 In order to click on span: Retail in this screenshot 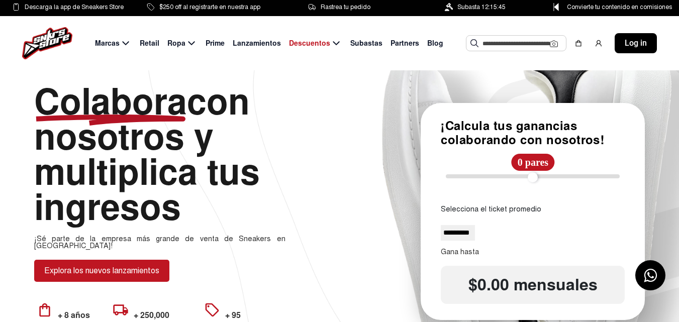, I will do `click(149, 43)`.